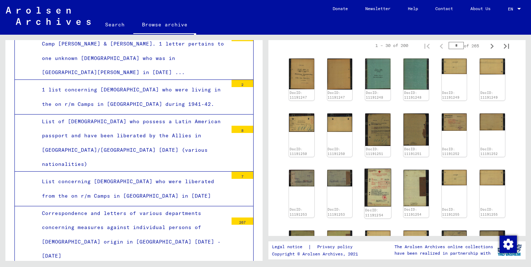 The height and width of the screenshot is (267, 531). What do you see at coordinates (509, 250) in the screenshot?
I see `img: yv_logo.png` at bounding box center [509, 250].